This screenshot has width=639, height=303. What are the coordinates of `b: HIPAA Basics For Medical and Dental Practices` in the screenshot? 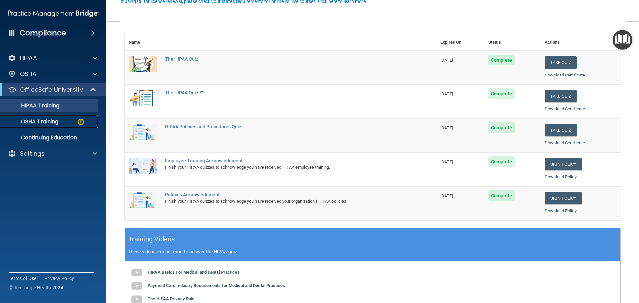 It's located at (194, 272).